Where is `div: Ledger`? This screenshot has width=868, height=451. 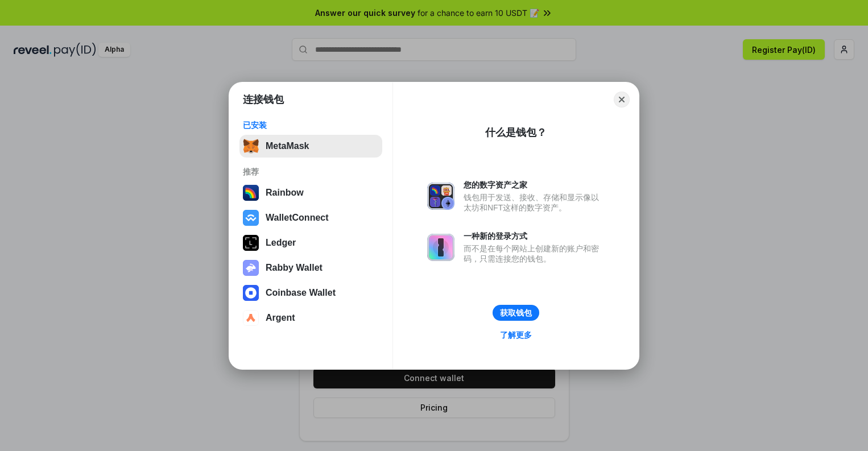
div: Ledger is located at coordinates (281, 243).